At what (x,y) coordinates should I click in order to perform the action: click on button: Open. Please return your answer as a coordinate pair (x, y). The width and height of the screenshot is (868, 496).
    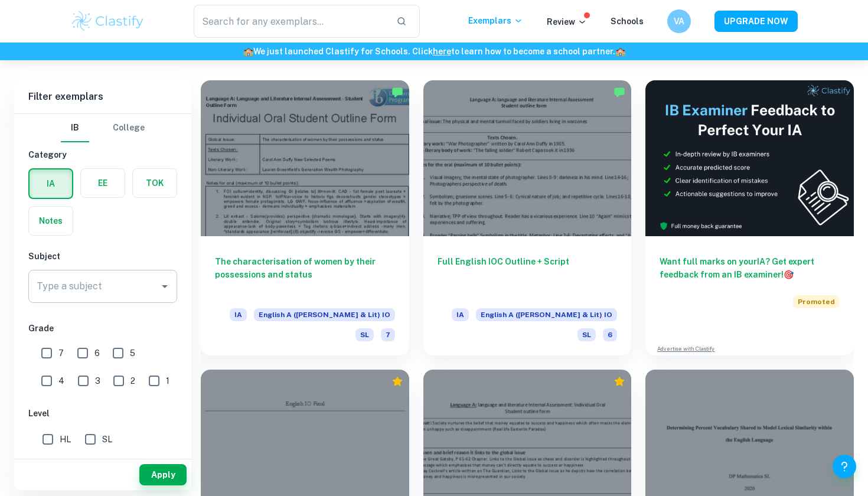
    Looking at the image, I should click on (164, 286).